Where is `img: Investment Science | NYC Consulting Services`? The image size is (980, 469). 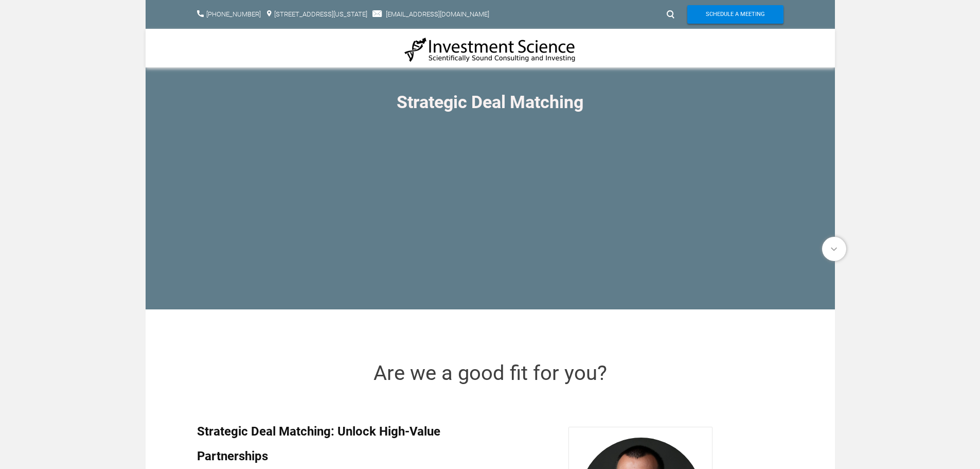
img: Investment Science | NYC Consulting Services is located at coordinates (490, 49).